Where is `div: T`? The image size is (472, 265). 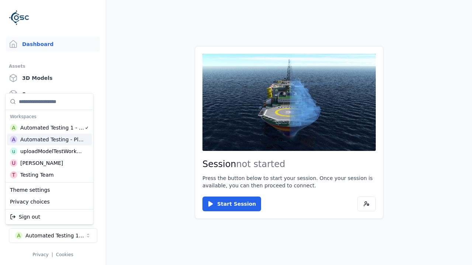
div: T is located at coordinates (14, 175).